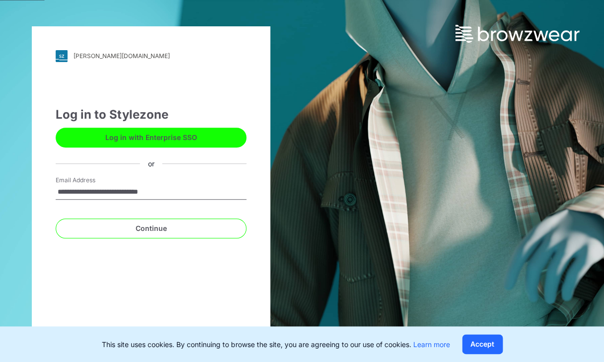 The width and height of the screenshot is (604, 362). Describe the element at coordinates (151, 228) in the screenshot. I see `button: Continue` at that location.